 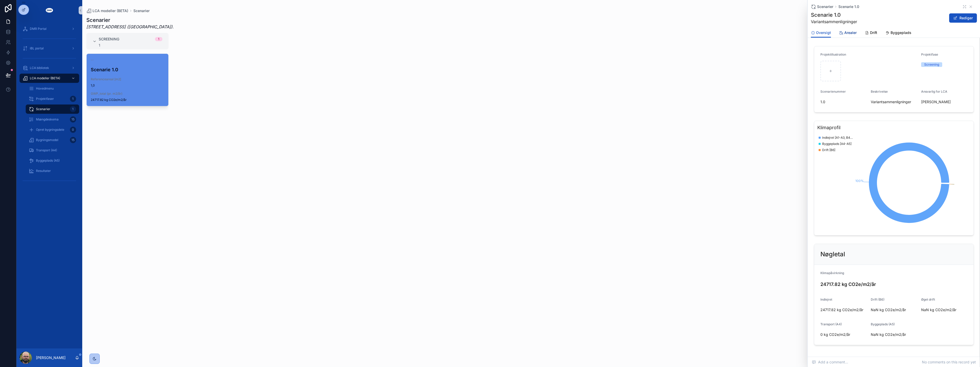 What do you see at coordinates (949, 362) in the screenshot?
I see `span: No comments on this record yet` at bounding box center [949, 362].